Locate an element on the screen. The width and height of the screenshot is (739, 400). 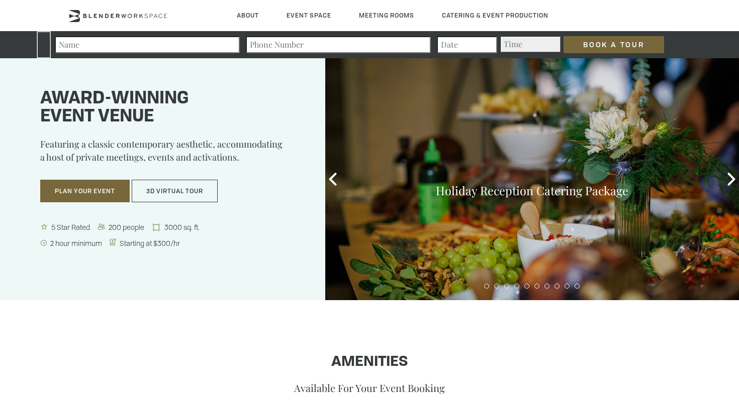
input: Book a Tour is located at coordinates (614, 45).